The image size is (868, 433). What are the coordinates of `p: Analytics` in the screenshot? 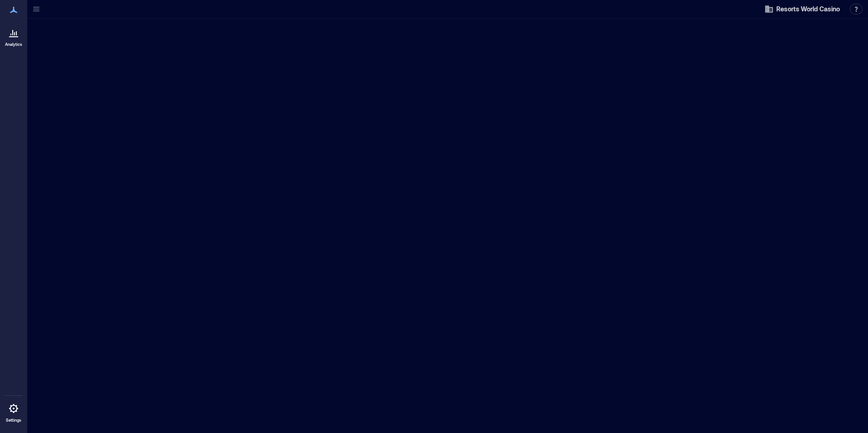 It's located at (14, 44).